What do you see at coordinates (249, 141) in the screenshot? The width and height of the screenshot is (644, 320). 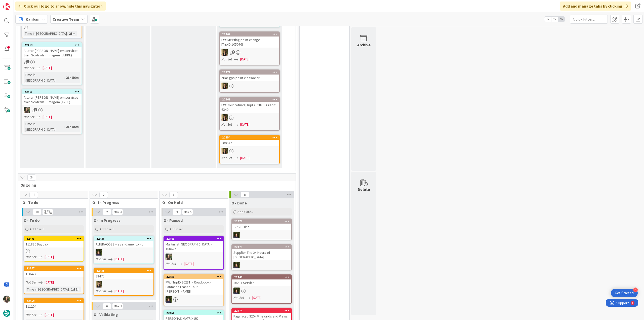 I see `div: 22454100627` at bounding box center [249, 141].